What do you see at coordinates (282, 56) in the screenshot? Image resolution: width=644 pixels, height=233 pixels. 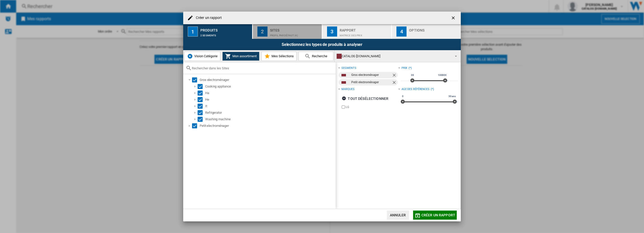 I see `span: Mes Sélections` at bounding box center [282, 56].